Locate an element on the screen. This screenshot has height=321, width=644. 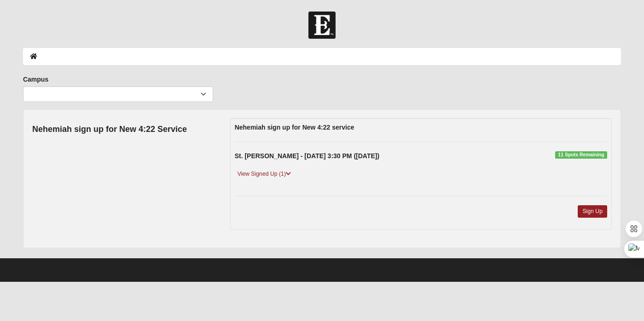
span: 11 Spots Remaining is located at coordinates (581, 155).